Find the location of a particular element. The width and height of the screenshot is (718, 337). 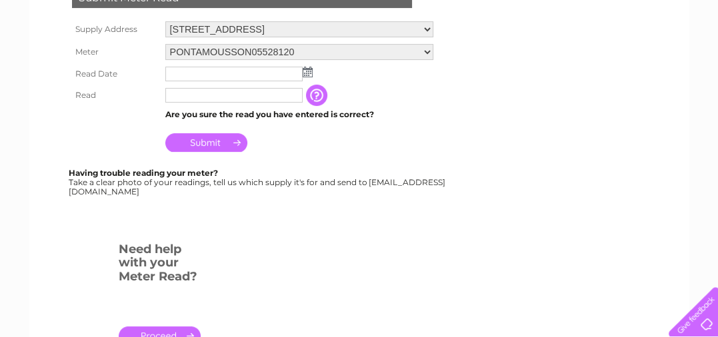

a: 0333 014 3131 is located at coordinates (513, 15).